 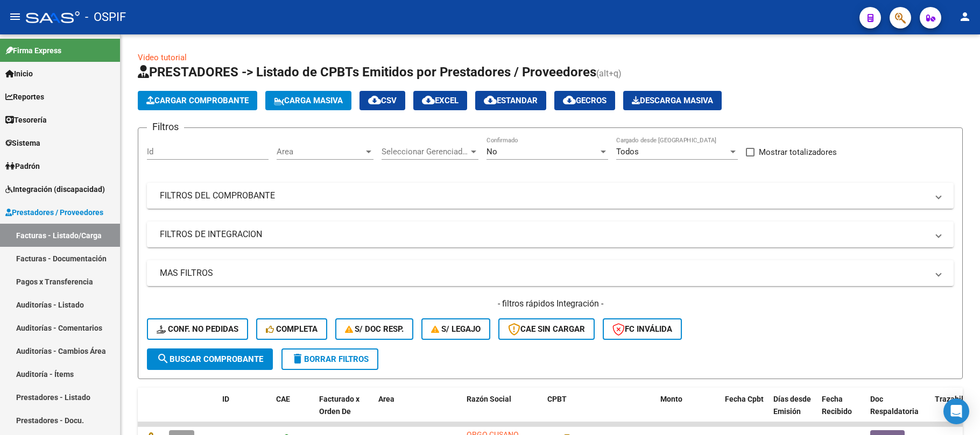 I want to click on mat-icon: person, so click(x=965, y=17).